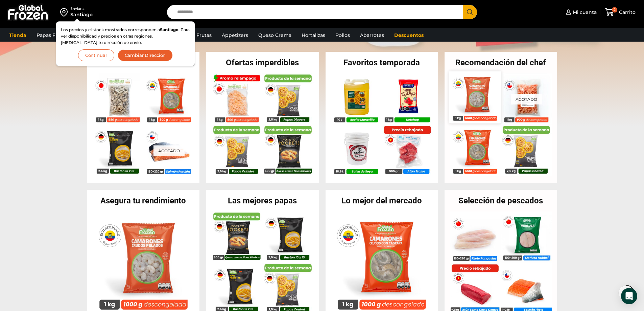 The height and width of the screenshot is (311, 644). I want to click on a: Mi cuenta, so click(581, 12).